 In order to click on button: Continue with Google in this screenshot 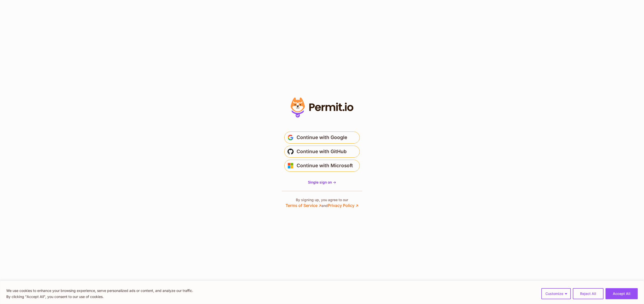, I will do `click(322, 138)`.